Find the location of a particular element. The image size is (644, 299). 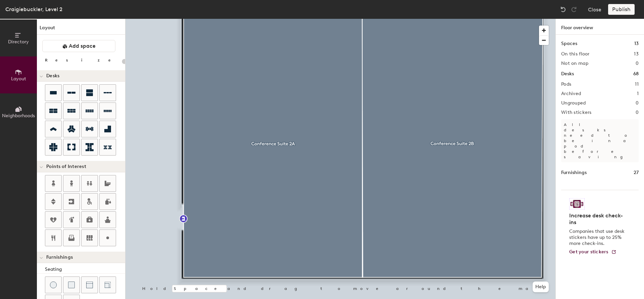

span: Furnishings is located at coordinates (60, 257).